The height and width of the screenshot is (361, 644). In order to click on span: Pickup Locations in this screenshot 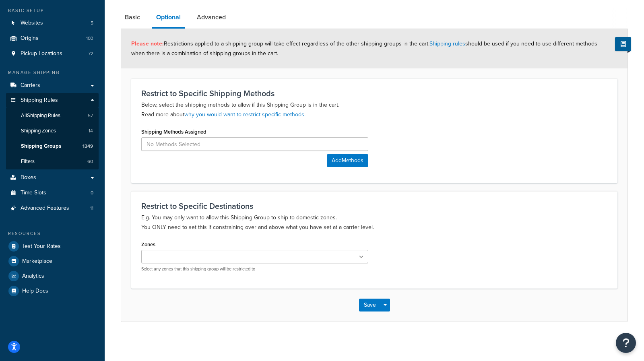, I will do `click(42, 54)`.